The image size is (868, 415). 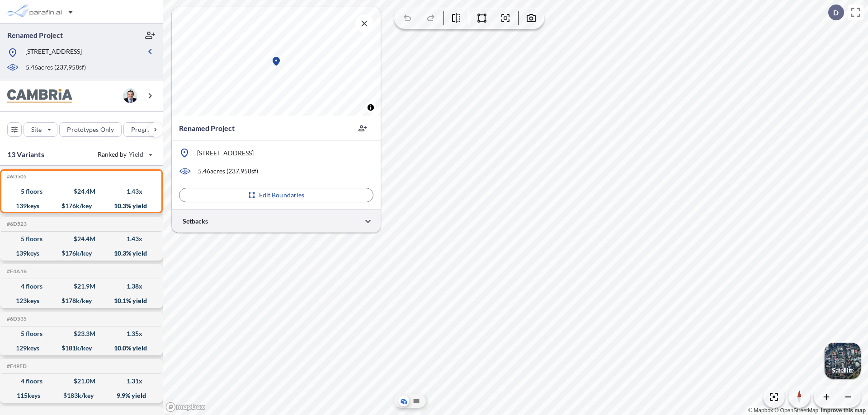 I want to click on p: Prototypes Only, so click(x=91, y=130).